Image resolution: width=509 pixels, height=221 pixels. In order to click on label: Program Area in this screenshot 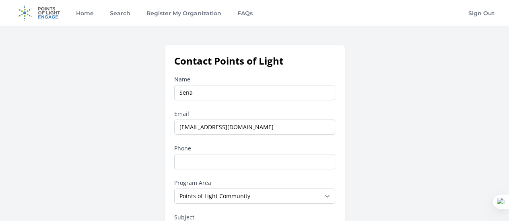, I will do `click(254, 183)`.